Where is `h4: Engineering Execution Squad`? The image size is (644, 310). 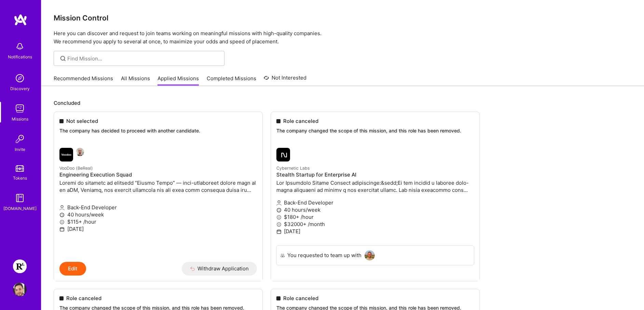 h4: Engineering Execution Squad is located at coordinates (158, 175).